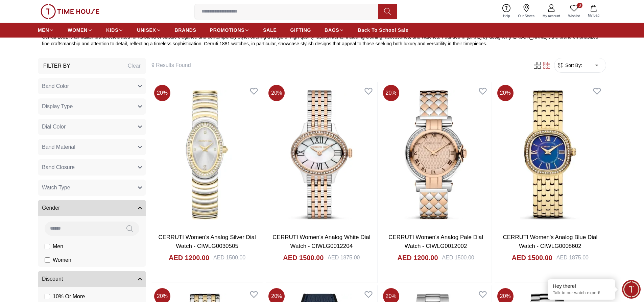  I want to click on span: MEN, so click(43, 30).